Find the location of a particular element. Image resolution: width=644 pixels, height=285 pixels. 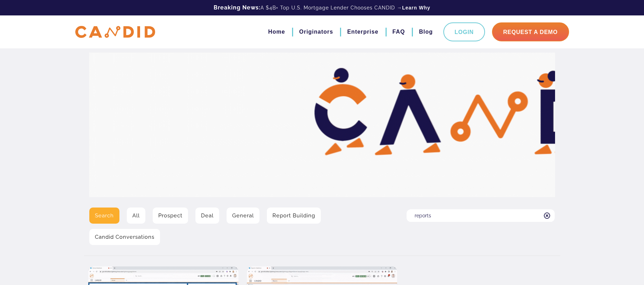

img: Video Library Hero is located at coordinates (322, 125).